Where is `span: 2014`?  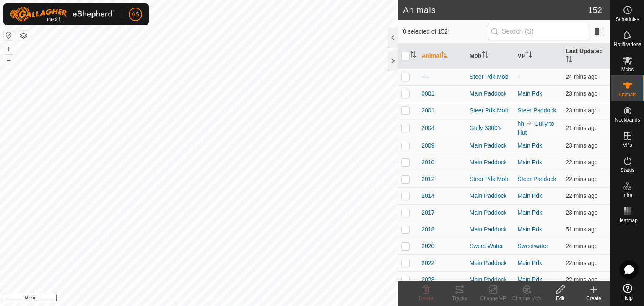
span: 2014 is located at coordinates (427, 196).